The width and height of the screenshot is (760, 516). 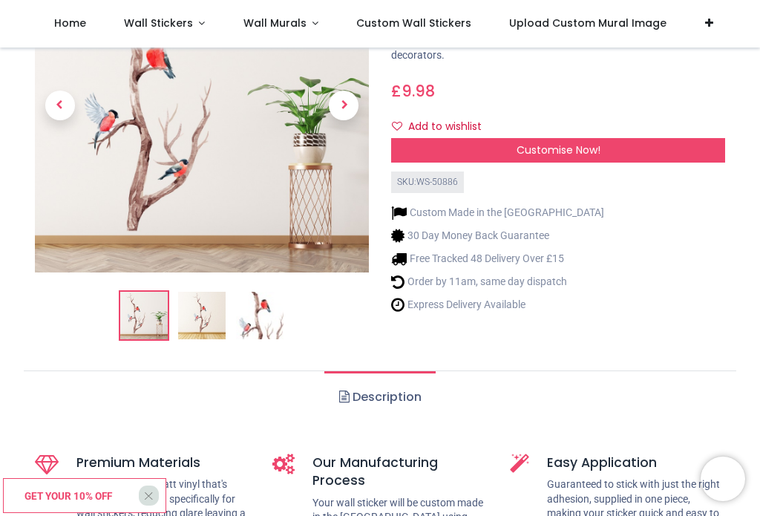 I want to click on i: Add to wishlist, so click(x=397, y=126).